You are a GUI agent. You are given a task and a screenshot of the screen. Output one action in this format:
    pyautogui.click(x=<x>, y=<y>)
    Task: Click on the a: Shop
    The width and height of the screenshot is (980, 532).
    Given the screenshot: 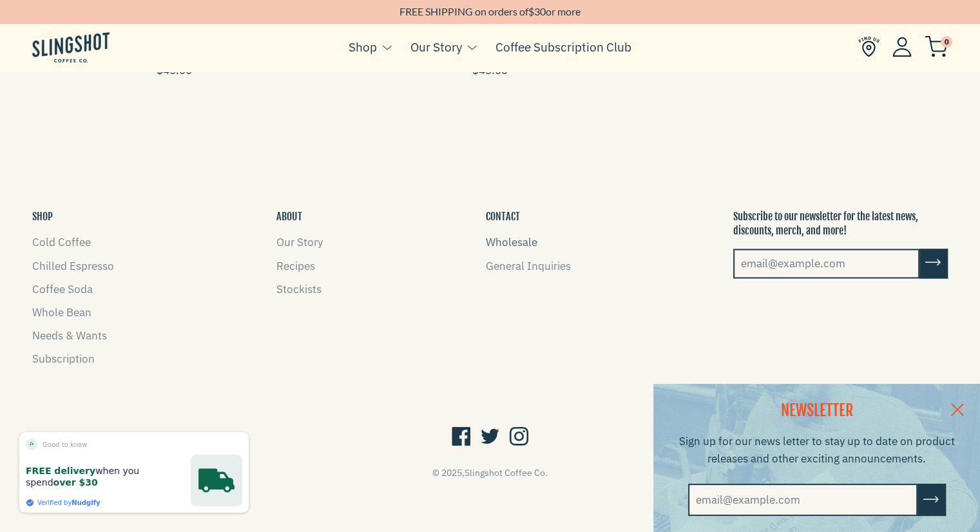 What is the action you would take?
    pyautogui.click(x=363, y=47)
    